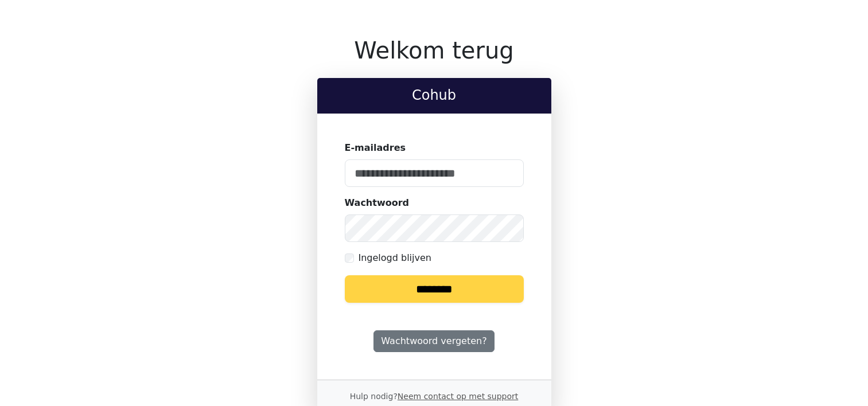 This screenshot has height=406, width=868. What do you see at coordinates (377, 203) in the screenshot?
I see `label: Wachtwoord` at bounding box center [377, 203].